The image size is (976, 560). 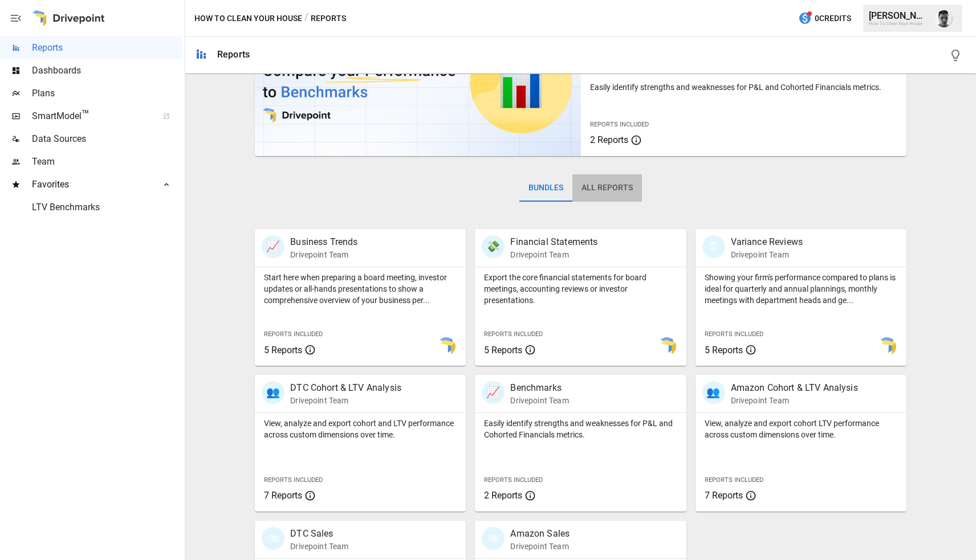 What do you see at coordinates (944, 19) in the screenshot?
I see `div: Lucas Nofal` at bounding box center [944, 19].